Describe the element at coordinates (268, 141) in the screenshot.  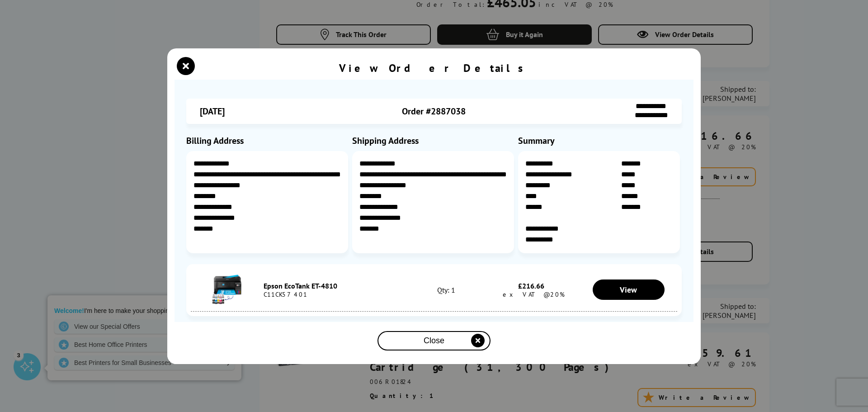
I see `div: Billing Address` at that location.